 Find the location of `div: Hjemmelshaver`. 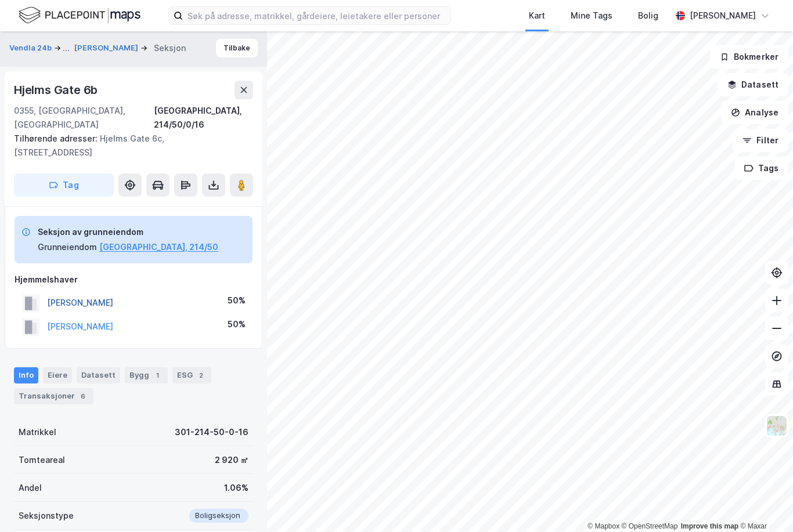

div: Hjemmelshaver is located at coordinates (133, 280).